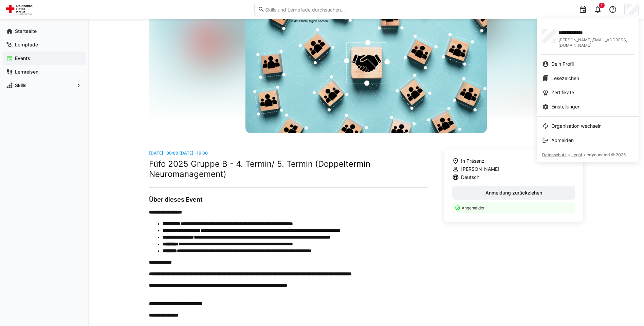 Image resolution: width=644 pixels, height=326 pixels. What do you see at coordinates (563, 64) in the screenshot?
I see `span: Dein Profil` at bounding box center [563, 64].